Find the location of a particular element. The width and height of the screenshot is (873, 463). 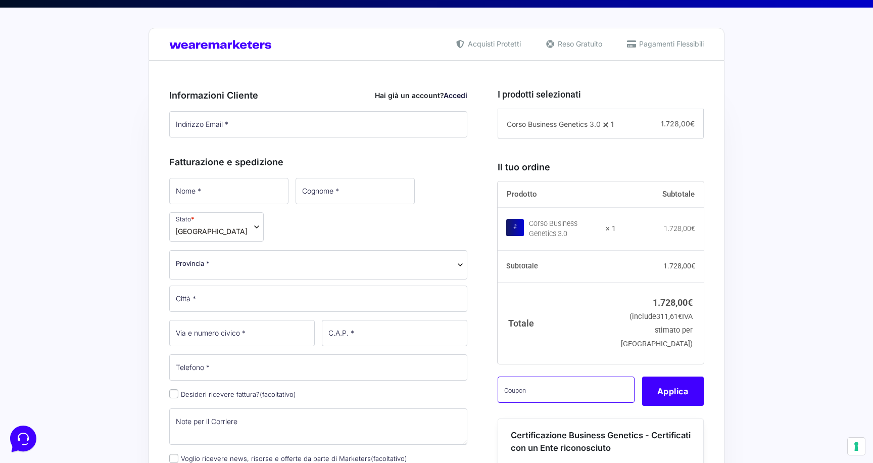

span: Stato is located at coordinates (216, 227).